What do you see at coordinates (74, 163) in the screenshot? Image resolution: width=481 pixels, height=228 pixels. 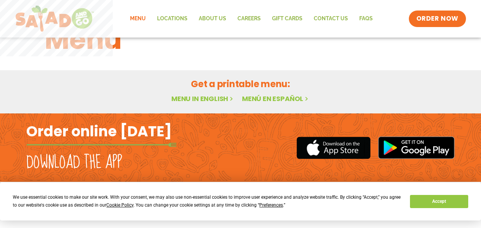 I see `h2: Download the app` at bounding box center [74, 163].